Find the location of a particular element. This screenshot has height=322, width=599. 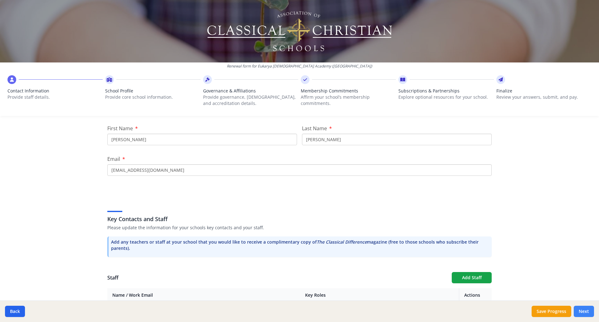

span: Membership Commitments is located at coordinates (348, 91).